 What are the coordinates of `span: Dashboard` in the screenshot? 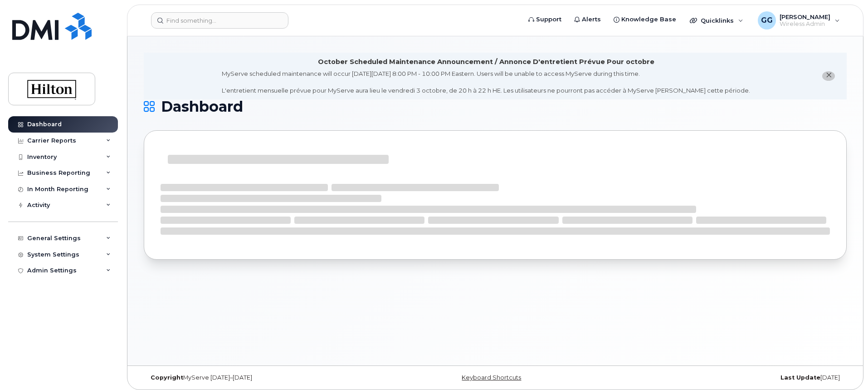 It's located at (202, 106).